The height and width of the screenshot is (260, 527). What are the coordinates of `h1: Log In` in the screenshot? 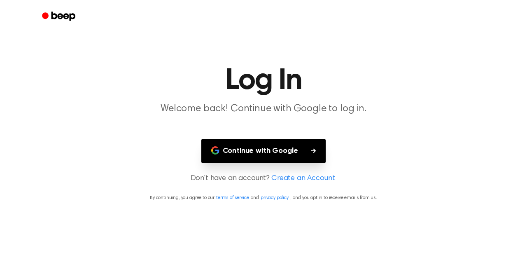 It's located at (263, 81).